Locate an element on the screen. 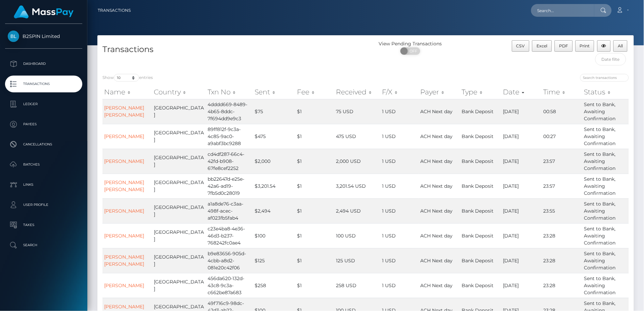 This screenshot has height=311, width=644. td: 89ff812f-9c3a-4c85-9ac0-a9abf3bc9288 is located at coordinates (229, 136).